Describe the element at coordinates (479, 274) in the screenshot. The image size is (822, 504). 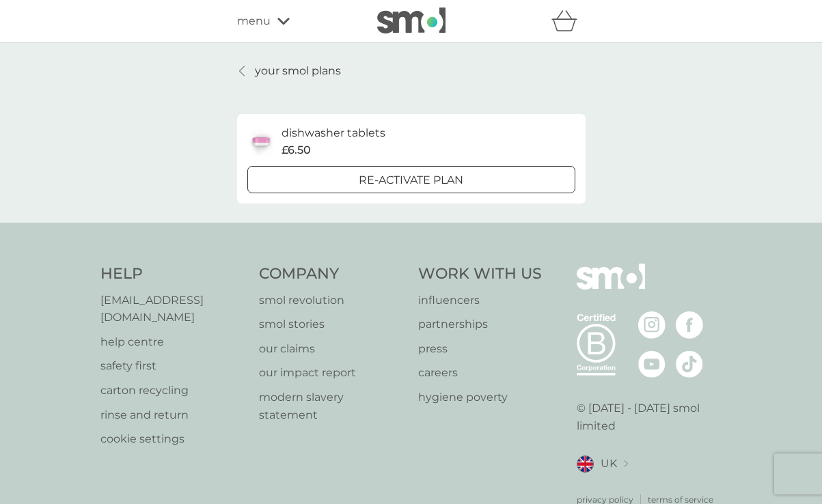
I see `h4: Work With Us` at that location.